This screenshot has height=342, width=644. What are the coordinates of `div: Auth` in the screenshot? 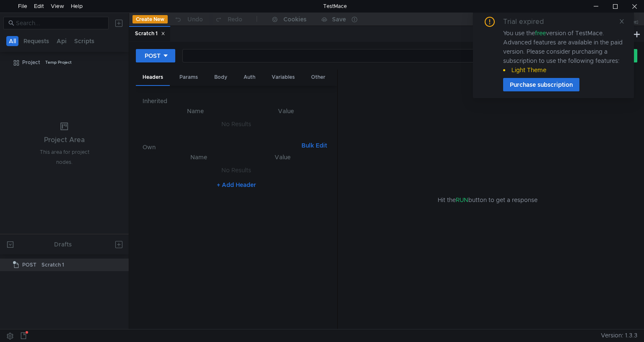 It's located at (249, 77).